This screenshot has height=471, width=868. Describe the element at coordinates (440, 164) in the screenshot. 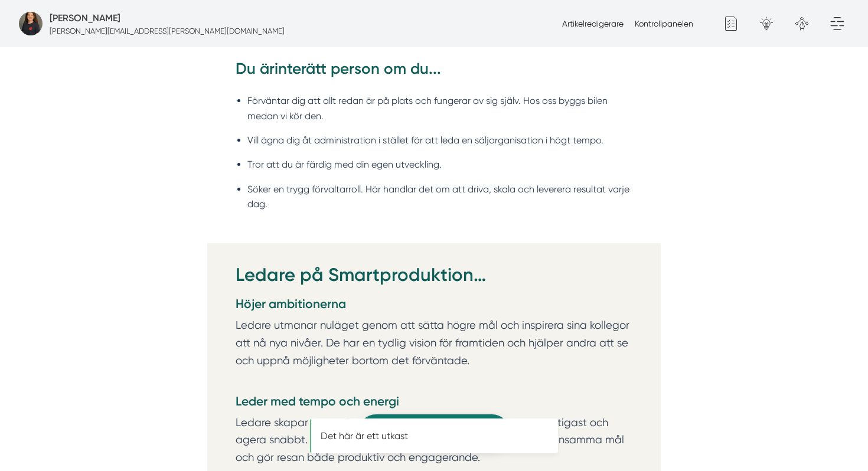

I see `li: Tror att du är färdig med din egen utveckling.` at that location.